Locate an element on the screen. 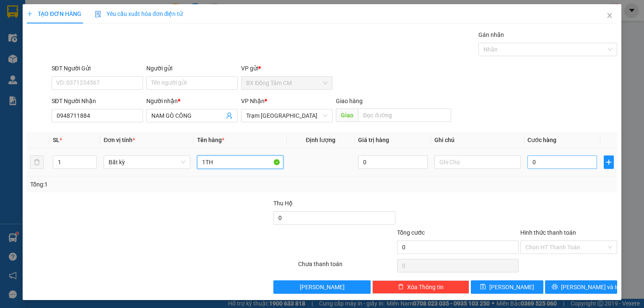 The width and height of the screenshot is (644, 308). div: SĐT Người Gửi is located at coordinates (97, 68).